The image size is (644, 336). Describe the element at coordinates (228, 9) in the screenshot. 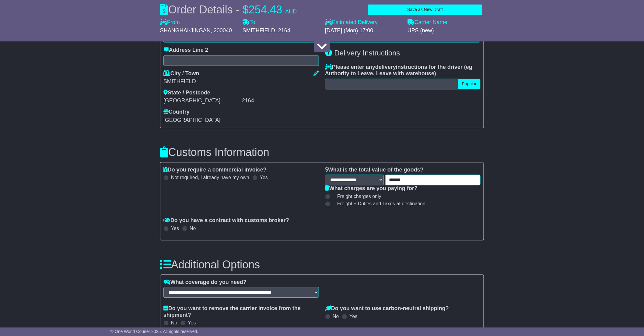

I see `div: Order Details -` at that location.